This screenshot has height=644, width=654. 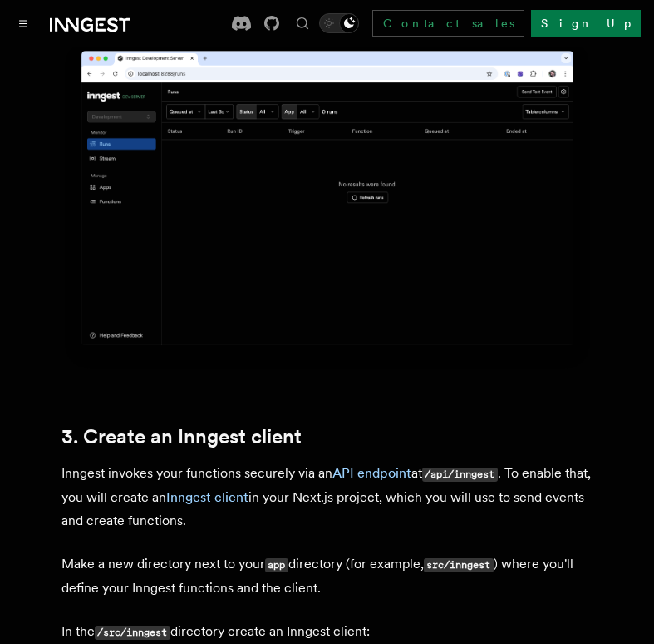 I want to click on code: src/inngest, so click(x=459, y=565).